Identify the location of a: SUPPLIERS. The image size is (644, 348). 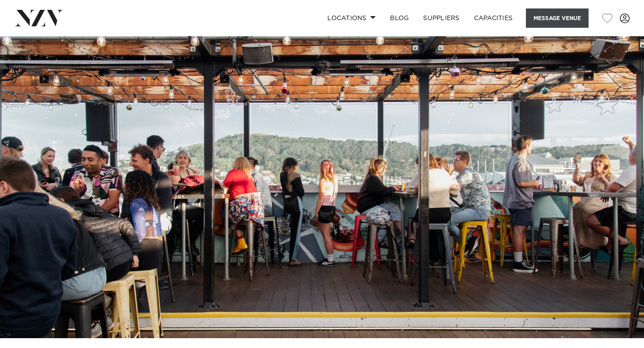
(441, 18).